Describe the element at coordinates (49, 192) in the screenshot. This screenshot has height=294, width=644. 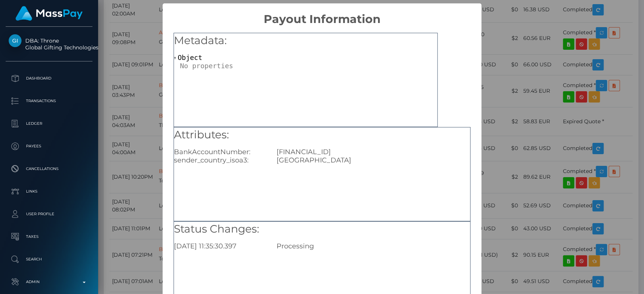
I see `p: Links` at that location.